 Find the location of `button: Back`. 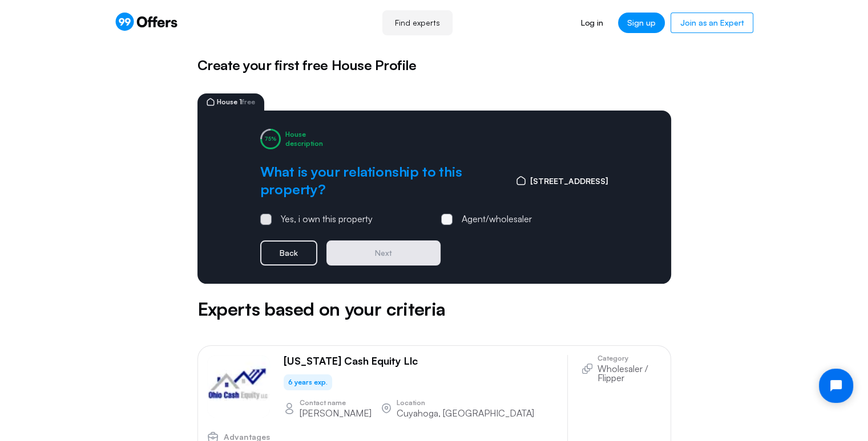

button: Back is located at coordinates (289, 253).